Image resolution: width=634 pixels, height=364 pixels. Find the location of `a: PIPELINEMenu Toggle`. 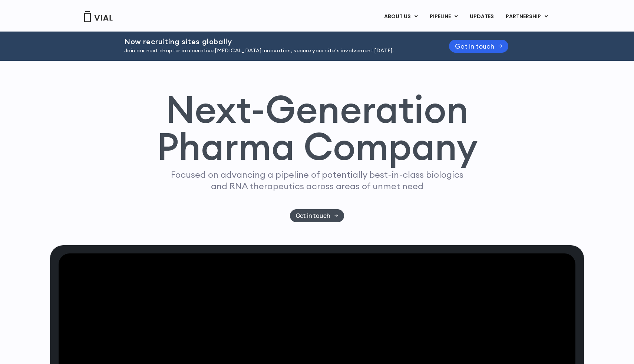

a: PIPELINEMenu Toggle is located at coordinates (443, 17).